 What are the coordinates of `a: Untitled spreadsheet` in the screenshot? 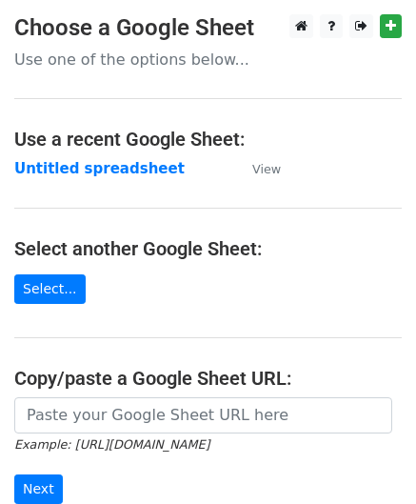 It's located at (99, 168).